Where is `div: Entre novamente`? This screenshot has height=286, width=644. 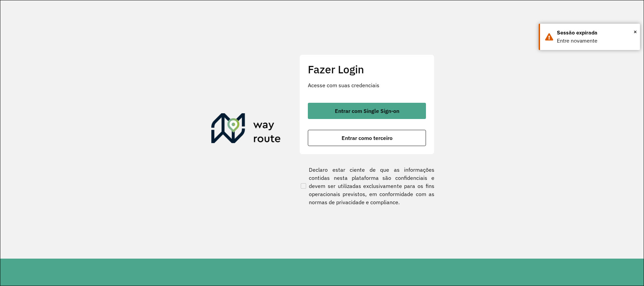
div: Entre novamente is located at coordinates (596, 41).